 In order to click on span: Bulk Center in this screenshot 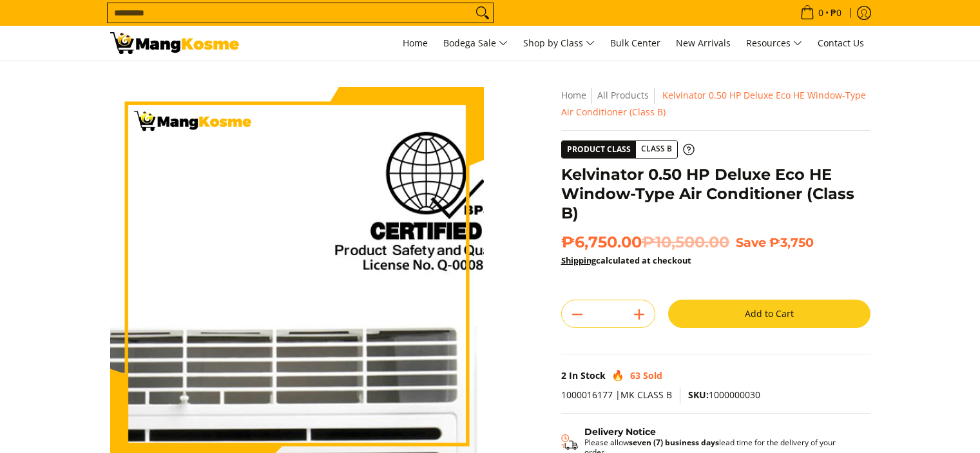, I will do `click(636, 43)`.